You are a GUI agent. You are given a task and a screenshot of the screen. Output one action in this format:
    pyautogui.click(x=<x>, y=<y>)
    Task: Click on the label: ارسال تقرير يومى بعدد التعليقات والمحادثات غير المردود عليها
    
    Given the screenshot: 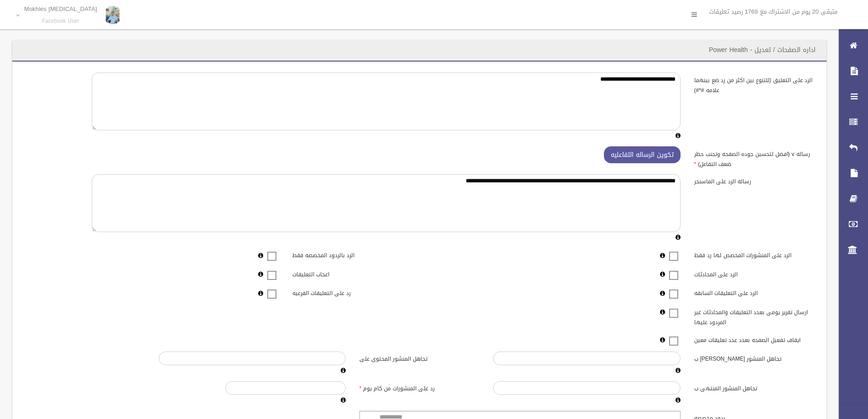 What is the action you would take?
    pyautogui.click(x=754, y=316)
    